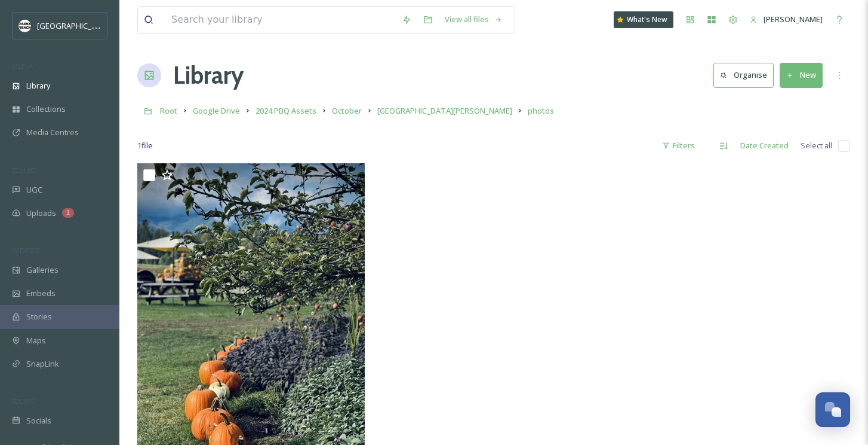  What do you see at coordinates (168, 110) in the screenshot?
I see `a: Root` at bounding box center [168, 110].